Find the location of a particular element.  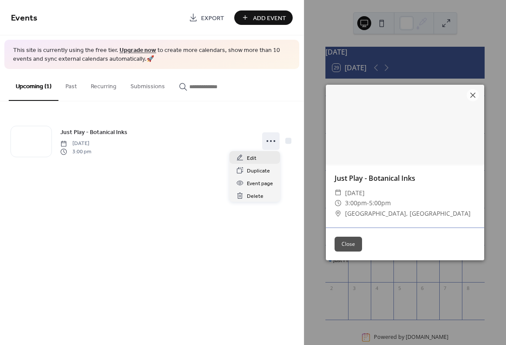

span: Duplicate is located at coordinates (258, 171).